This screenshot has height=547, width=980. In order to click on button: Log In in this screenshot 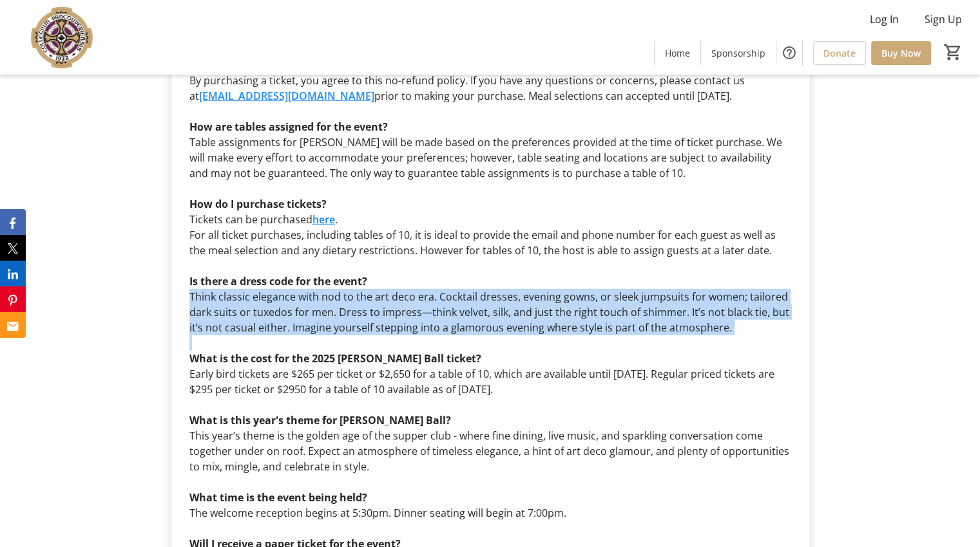, I will do `click(884, 19)`.